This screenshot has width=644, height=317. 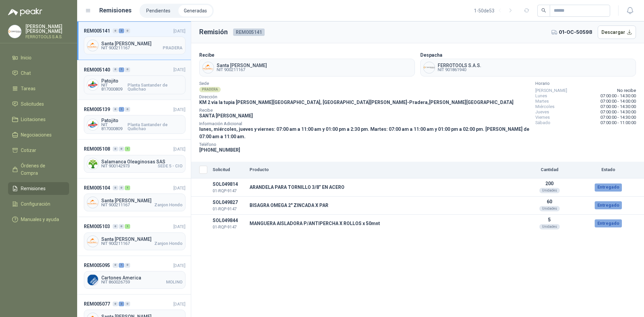 What do you see at coordinates (618, 123) in the screenshot?
I see `span: 07:00:00 - 11:00:00` at bounding box center [618, 123].